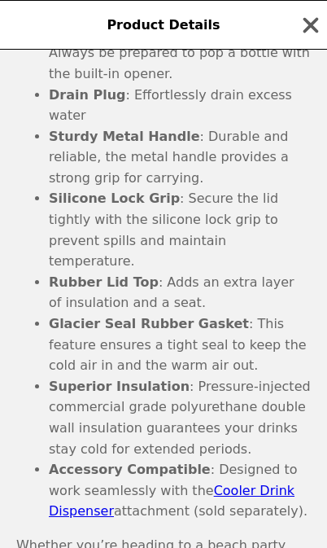 The width and height of the screenshot is (327, 548). Describe the element at coordinates (119, 386) in the screenshot. I see `strong: Superior Insulation` at that location.